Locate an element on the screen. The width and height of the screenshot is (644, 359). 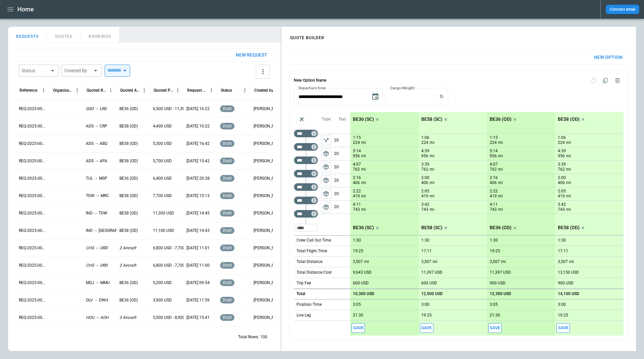
p: Total Rows: is located at coordinates (248, 337).